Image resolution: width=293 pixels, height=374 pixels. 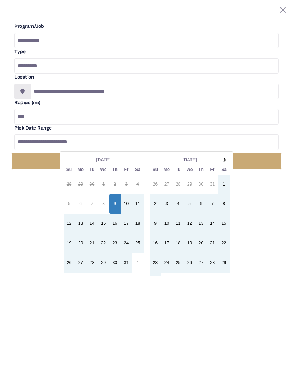 What do you see at coordinates (146, 161) in the screenshot?
I see `a: Apply Filters` at bounding box center [146, 161].